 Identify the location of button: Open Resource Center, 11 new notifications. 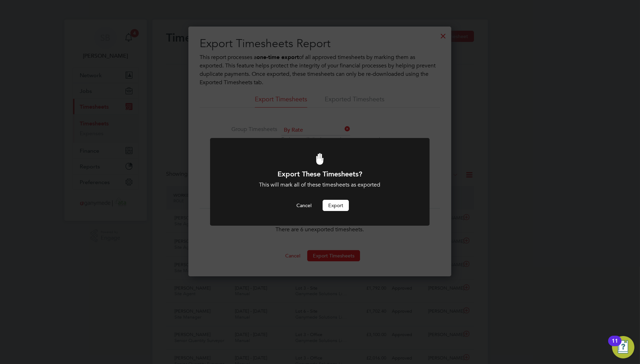
(623, 347).